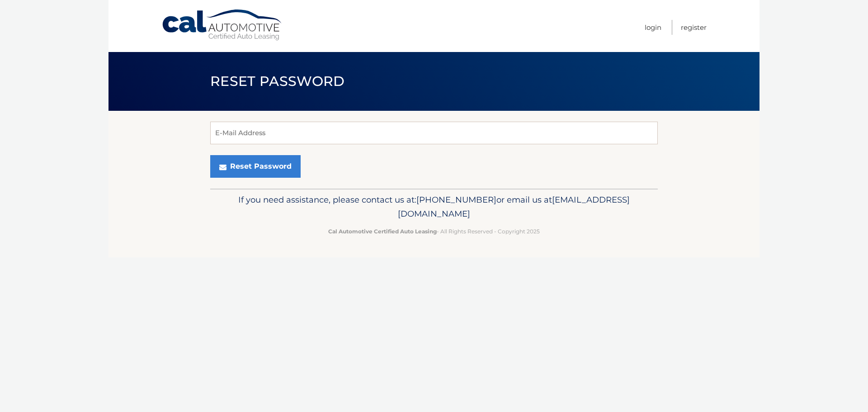  Describe the element at coordinates (255, 167) in the screenshot. I see `button: Reset Password` at that location.